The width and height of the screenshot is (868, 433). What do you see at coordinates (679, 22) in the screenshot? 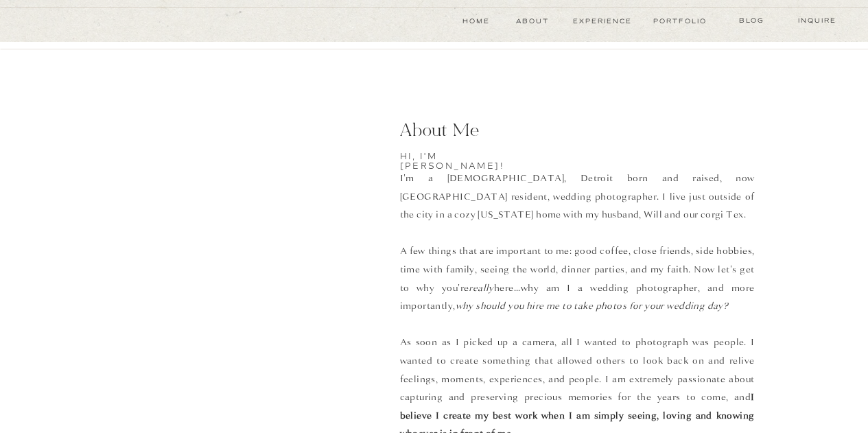
I see `nav: Portfolio` at bounding box center [679, 22].